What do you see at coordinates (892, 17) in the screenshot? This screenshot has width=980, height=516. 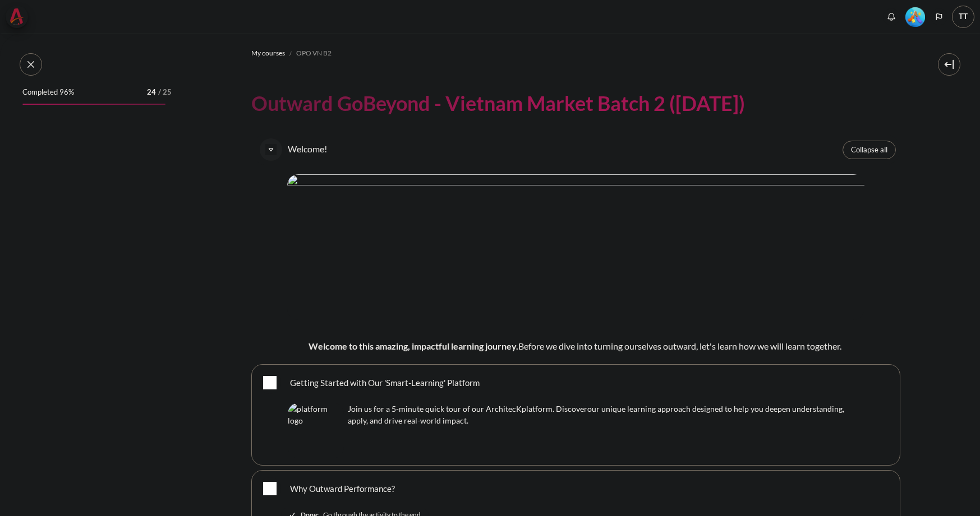 I see `div: Show notification window with no new notifications` at bounding box center [892, 17].